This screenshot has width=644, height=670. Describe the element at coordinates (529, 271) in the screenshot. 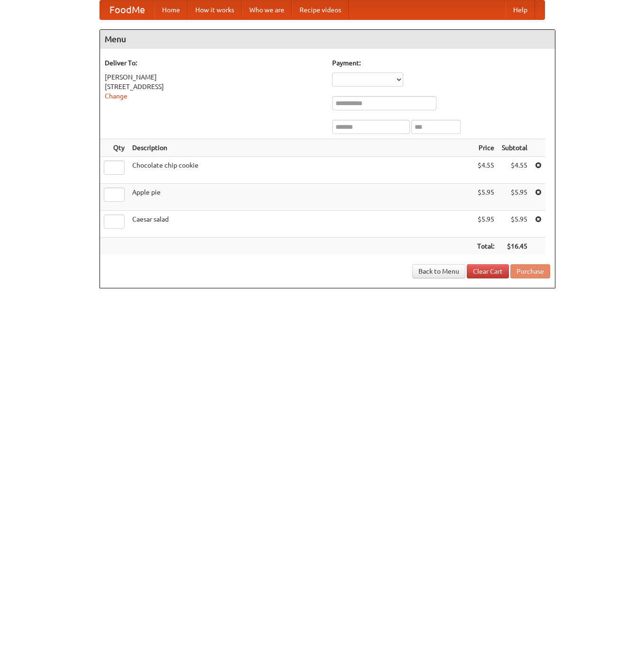

I see `button: Purchase` at that location.